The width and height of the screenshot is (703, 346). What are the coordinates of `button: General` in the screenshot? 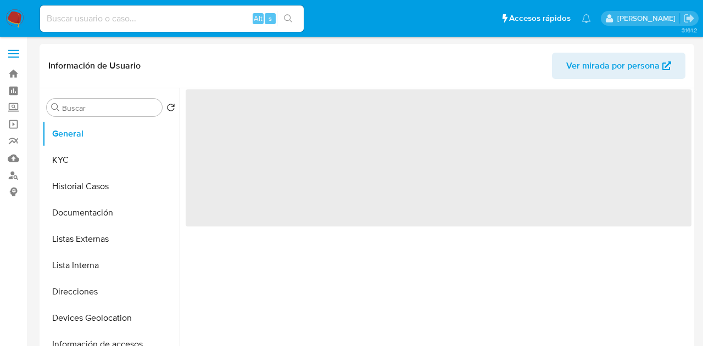 It's located at (111, 134).